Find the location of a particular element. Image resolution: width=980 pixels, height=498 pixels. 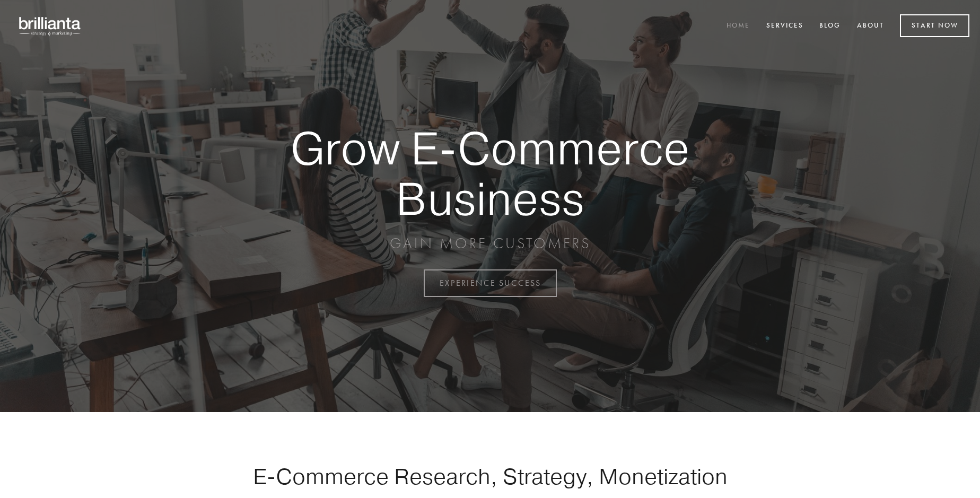

strong: Grow E-Commerce Business is located at coordinates (490, 173).